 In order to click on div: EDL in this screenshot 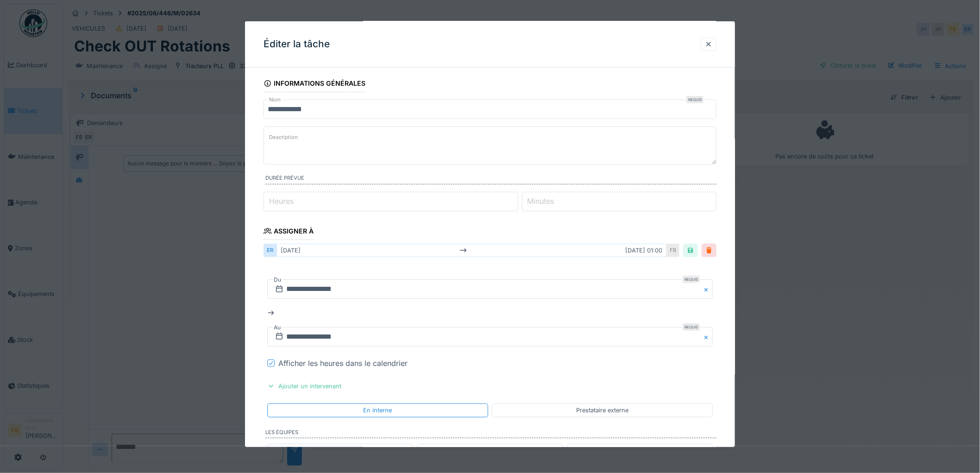, I will do `click(490, 450)`.